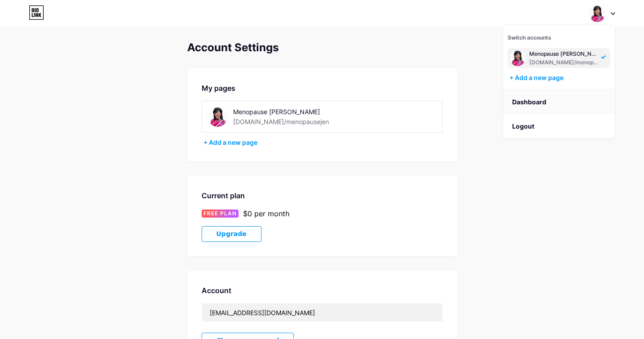 The height and width of the screenshot is (339, 644). Describe the element at coordinates (323, 312) in the screenshot. I see `input: Email` at that location.